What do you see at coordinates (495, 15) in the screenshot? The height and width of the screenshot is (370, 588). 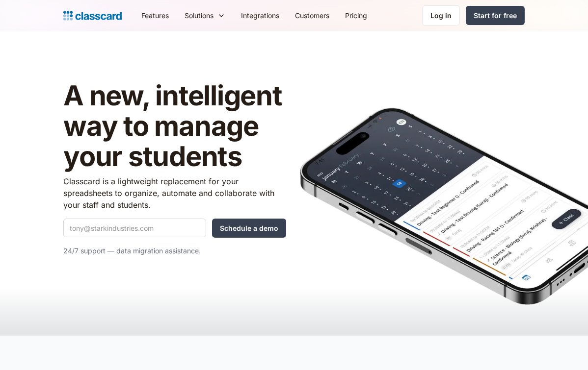 I see `div: Start for free` at bounding box center [495, 15].